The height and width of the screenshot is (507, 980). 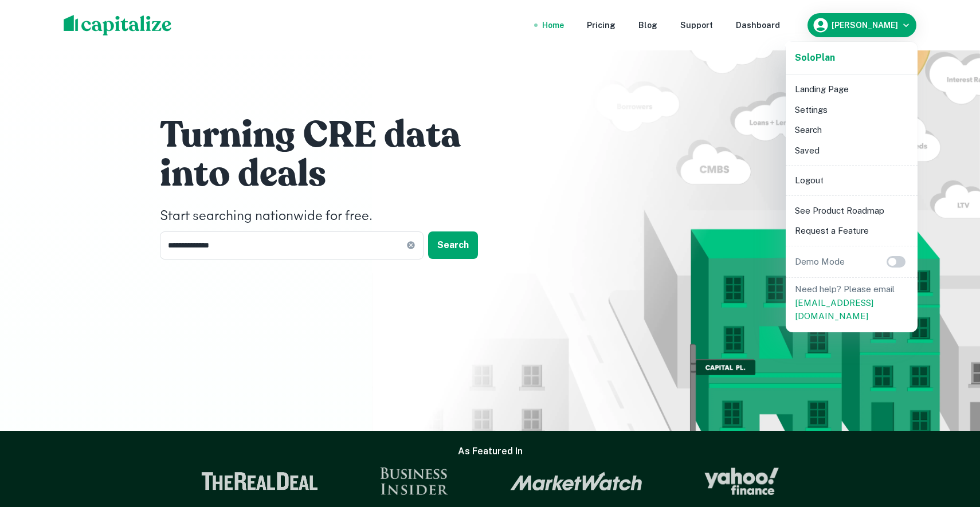 What do you see at coordinates (852, 303) in the screenshot?
I see `p: Need help? Please email` at bounding box center [852, 303].